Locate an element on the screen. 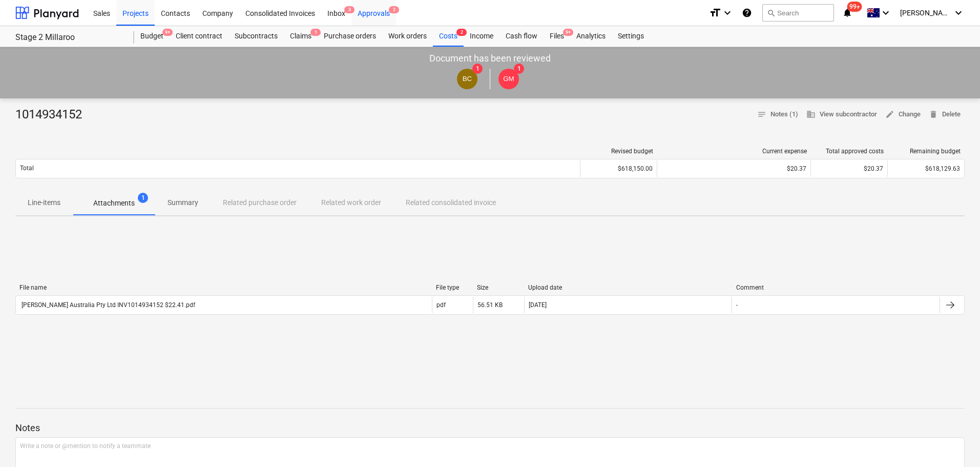 The image size is (980, 467). span: View subcontractor is located at coordinates (841, 114).